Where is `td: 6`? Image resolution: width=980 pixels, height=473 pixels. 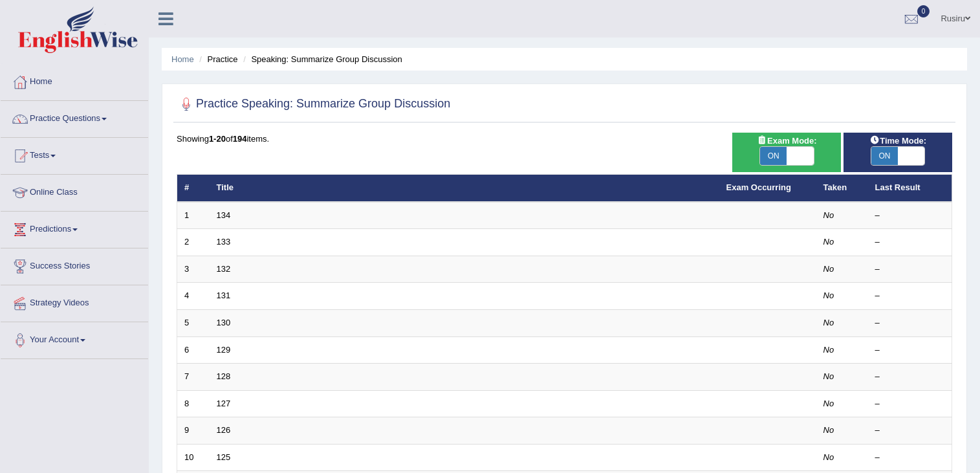
td: 6 is located at coordinates (194, 350).